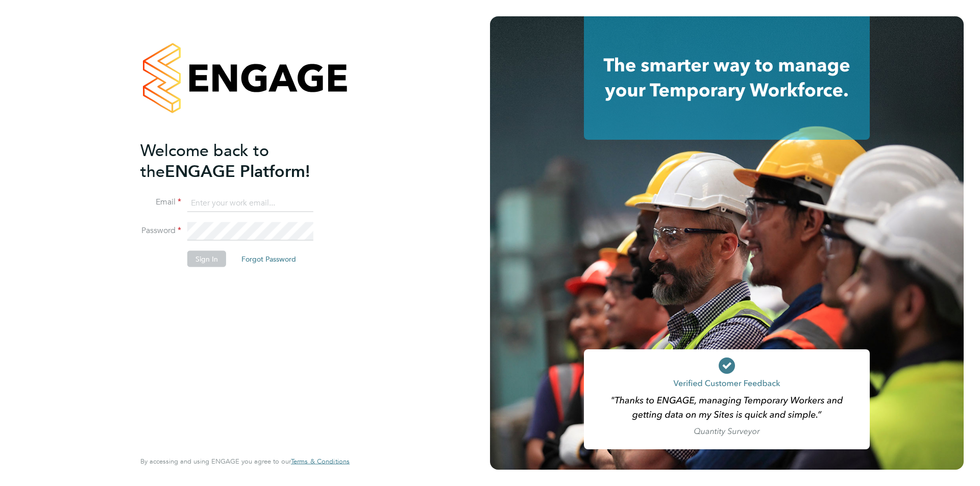  What do you see at coordinates (205, 160) in the screenshot?
I see `span: Welcome back to the` at bounding box center [205, 160].